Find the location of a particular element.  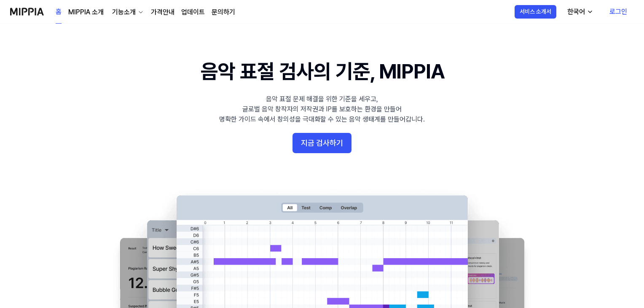

button: 서비스 소개서 is located at coordinates (535, 12).